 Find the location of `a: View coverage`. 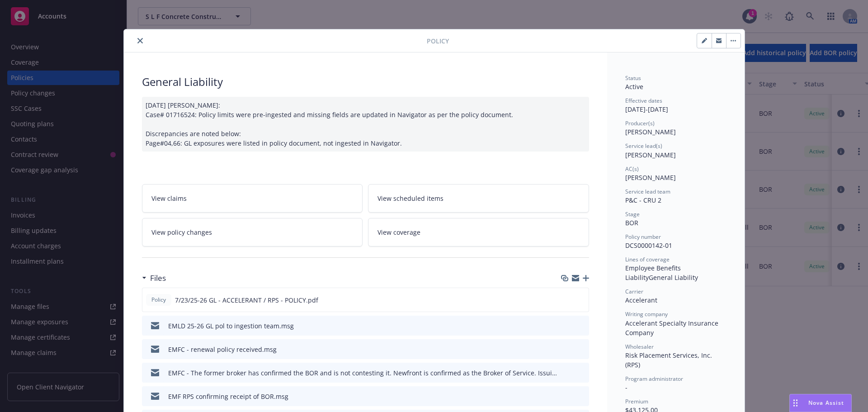

a: View coverage is located at coordinates (479, 232).